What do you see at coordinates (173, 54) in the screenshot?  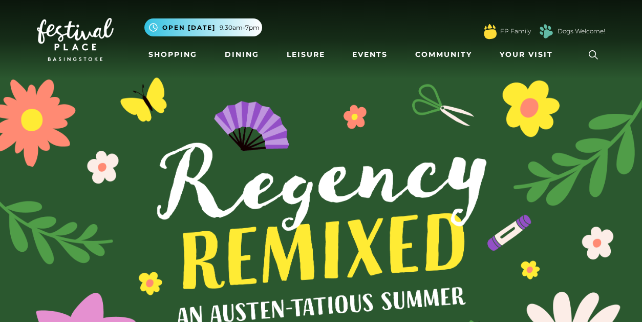 I see `a: Shopping` at bounding box center [173, 54].